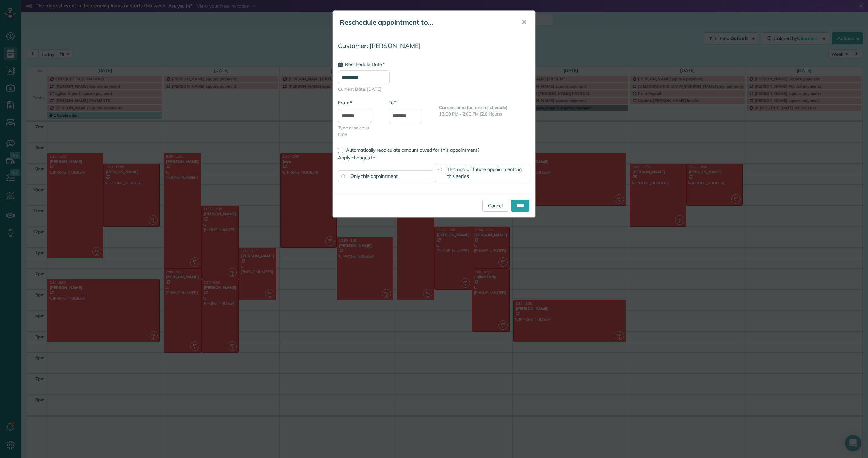 The height and width of the screenshot is (458, 868). Describe the element at coordinates (440, 170) in the screenshot. I see `input: This and all future appointments in this series` at that location.